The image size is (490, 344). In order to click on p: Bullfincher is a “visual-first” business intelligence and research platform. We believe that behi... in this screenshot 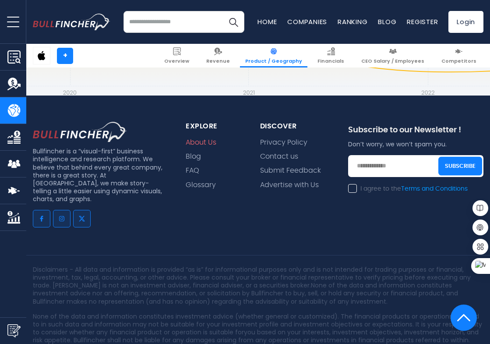, I will do `click(99, 175)`.